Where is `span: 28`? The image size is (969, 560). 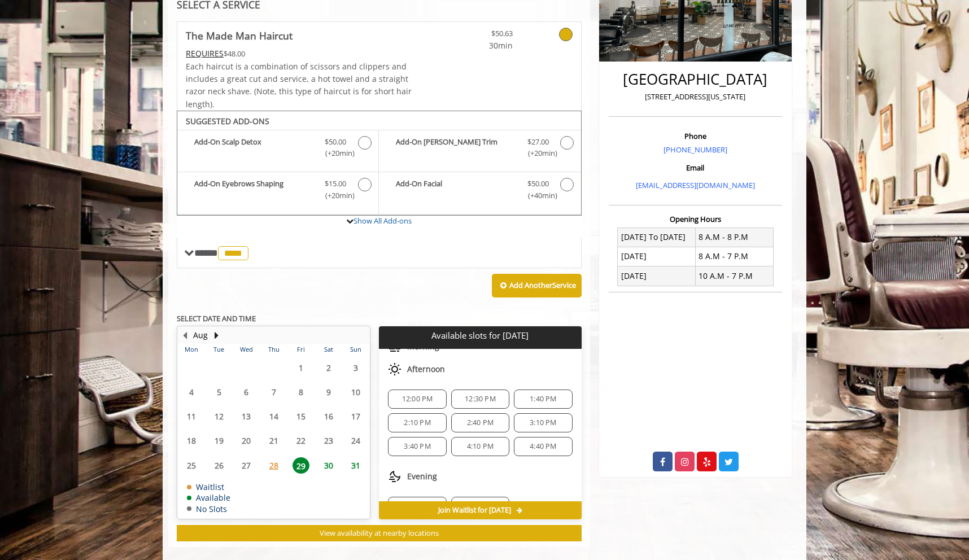
span: 28 is located at coordinates (274, 465).